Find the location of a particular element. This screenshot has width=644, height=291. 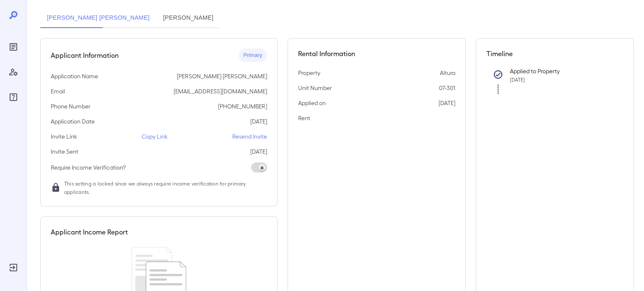

span: Primary is located at coordinates (253, 55).